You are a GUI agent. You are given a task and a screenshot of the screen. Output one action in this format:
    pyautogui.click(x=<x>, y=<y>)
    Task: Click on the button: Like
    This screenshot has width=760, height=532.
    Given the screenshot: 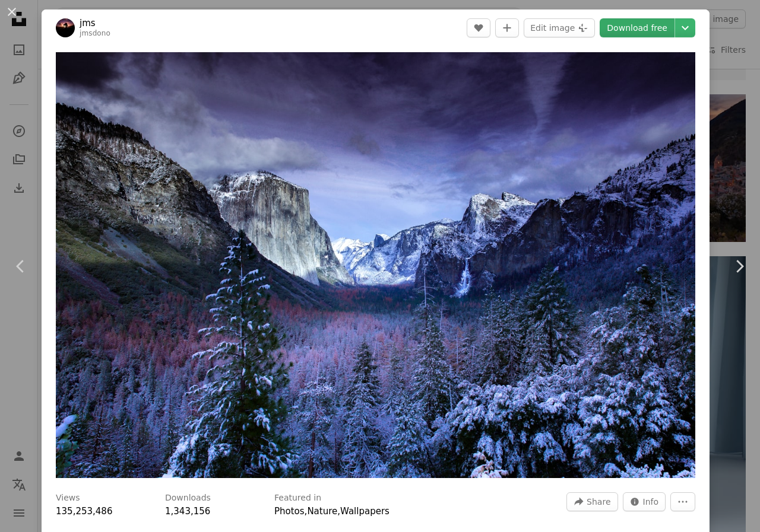 What is the action you would take?
    pyautogui.click(x=479, y=28)
    